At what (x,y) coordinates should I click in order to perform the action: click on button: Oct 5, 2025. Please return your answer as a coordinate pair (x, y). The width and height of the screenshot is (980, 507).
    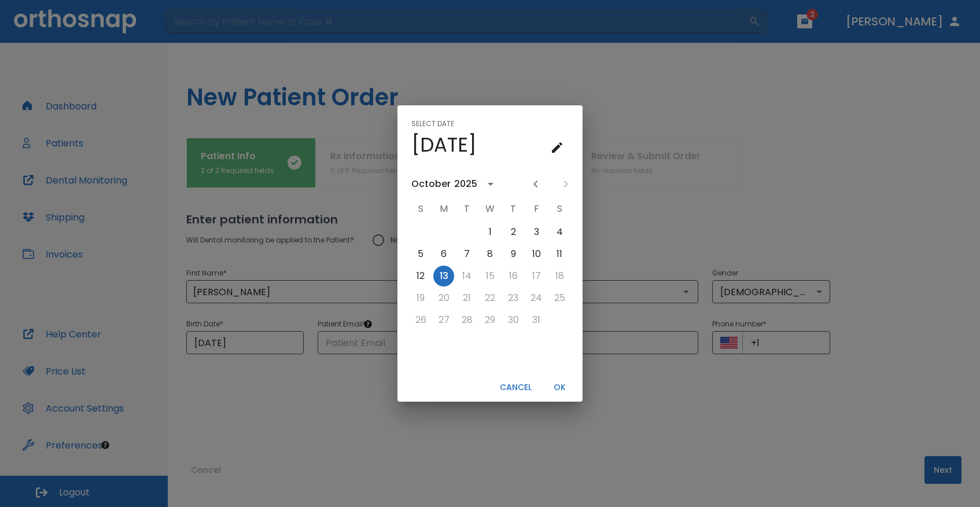
    Looking at the image, I should click on (420, 254).